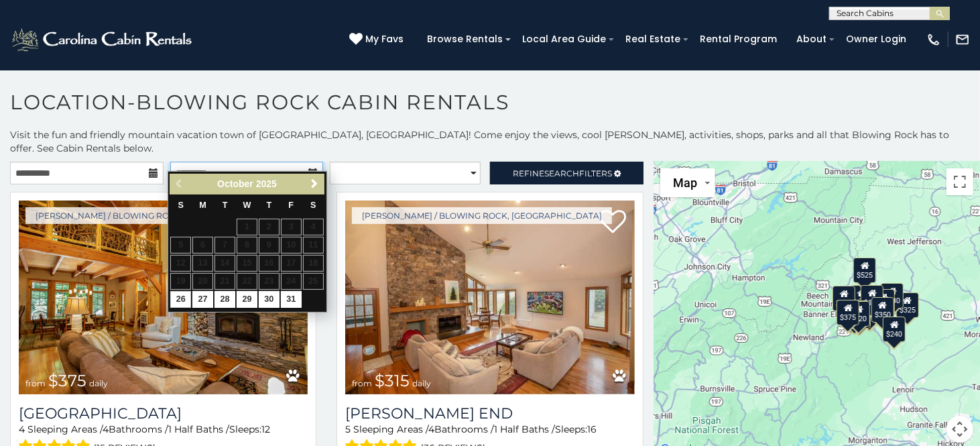  What do you see at coordinates (67, 380) in the screenshot?
I see `span: $375` at bounding box center [67, 380].